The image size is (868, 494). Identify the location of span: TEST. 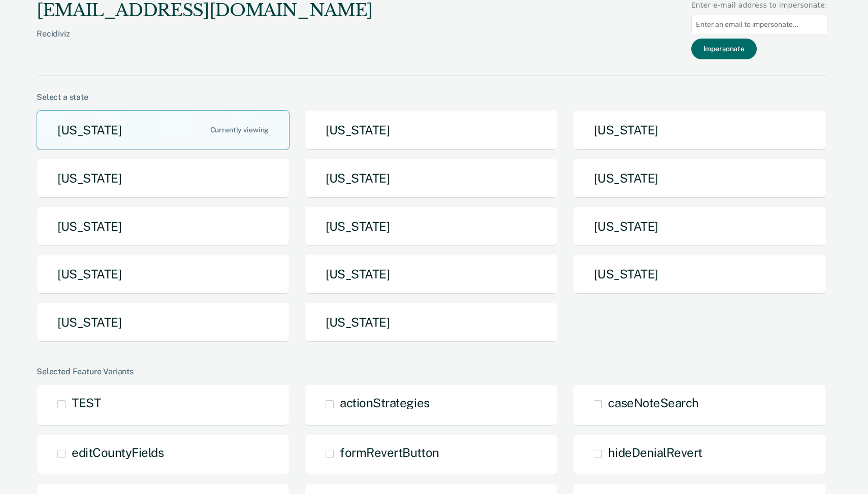
(86, 403).